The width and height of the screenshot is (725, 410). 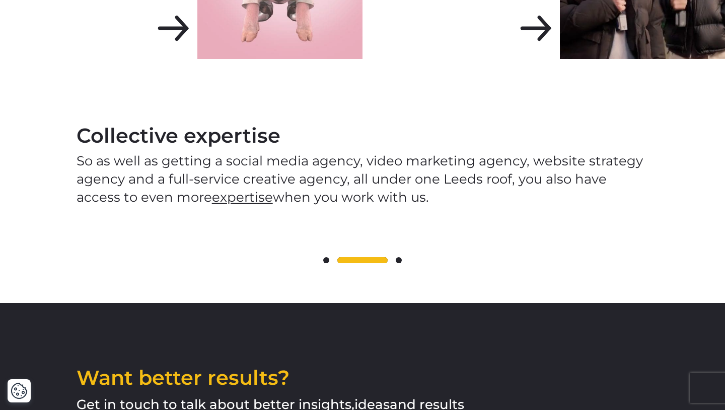 I want to click on h2: Want better results?, so click(x=275, y=377).